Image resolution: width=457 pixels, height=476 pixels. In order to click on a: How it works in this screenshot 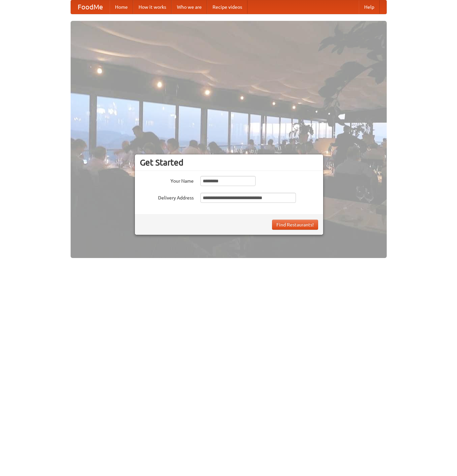, I will do `click(152, 7)`.